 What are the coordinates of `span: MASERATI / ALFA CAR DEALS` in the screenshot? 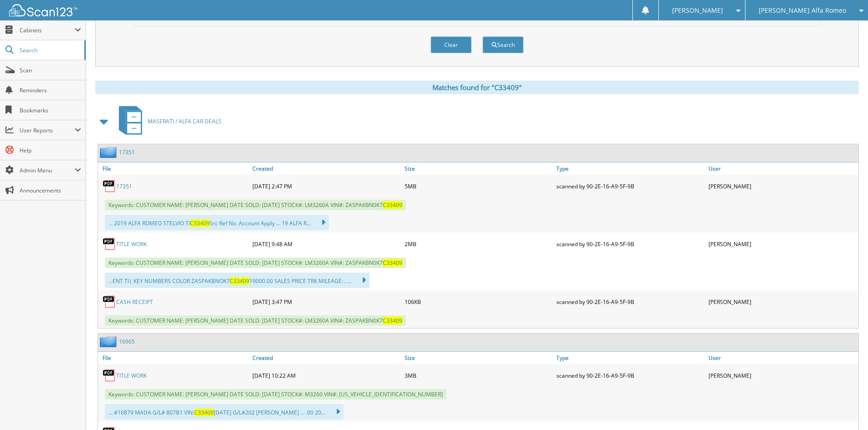 It's located at (185, 121).